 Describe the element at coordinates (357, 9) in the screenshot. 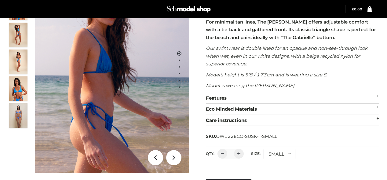

I see `a: £0.00` at that location.